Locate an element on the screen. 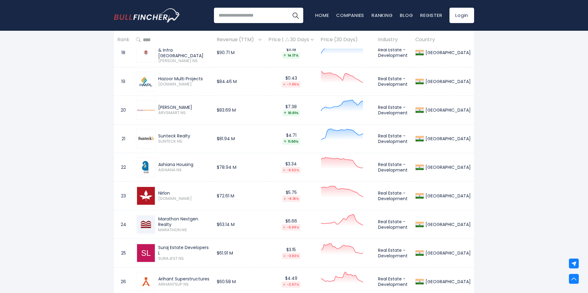  div: Arihant Superstructures is located at coordinates (184, 279).